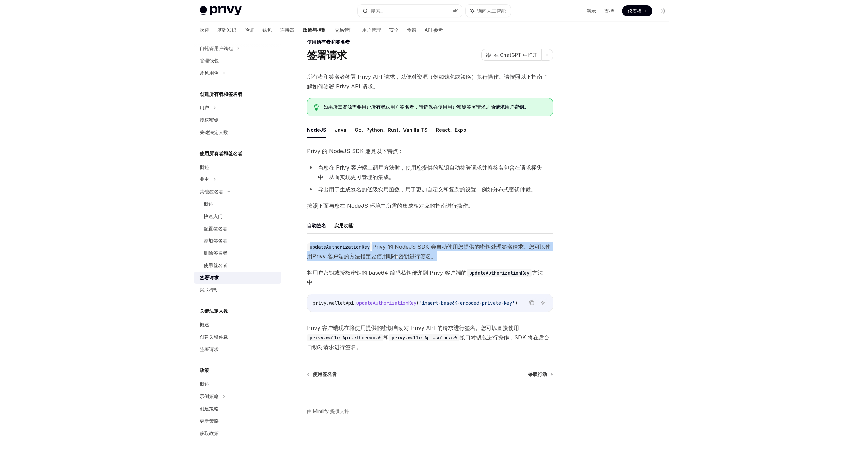  I want to click on font: 基础知识, so click(227, 30).